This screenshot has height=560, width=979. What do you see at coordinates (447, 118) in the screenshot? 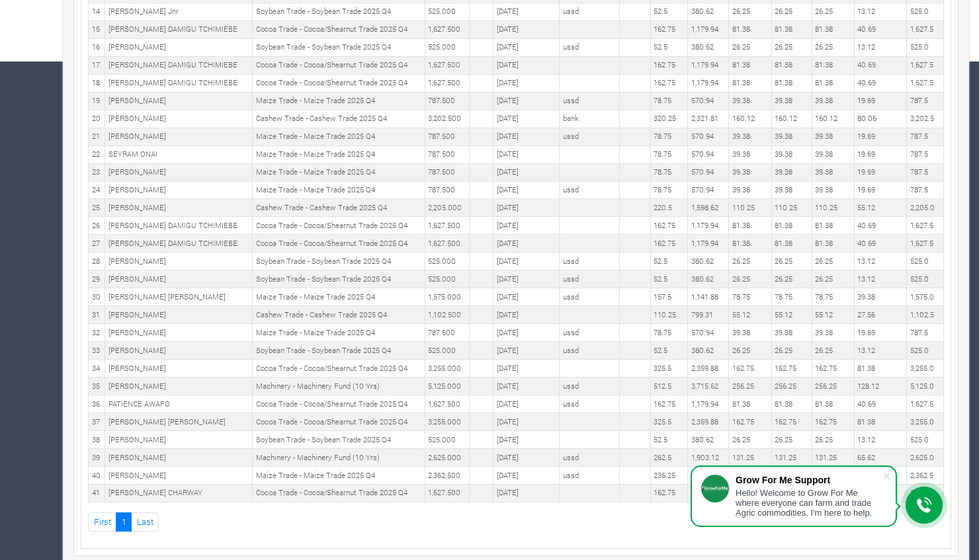
I see `td: 3,202.500` at bounding box center [447, 118].